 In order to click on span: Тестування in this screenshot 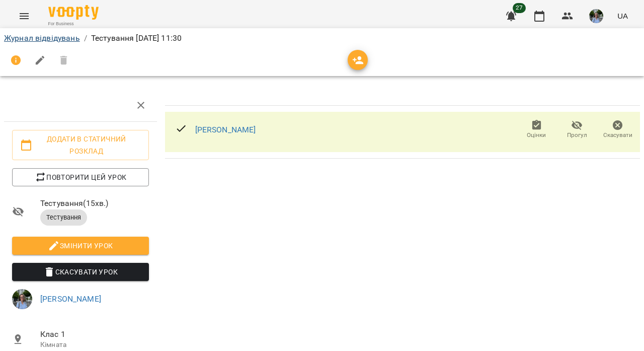, I will do `click(64, 217)`.